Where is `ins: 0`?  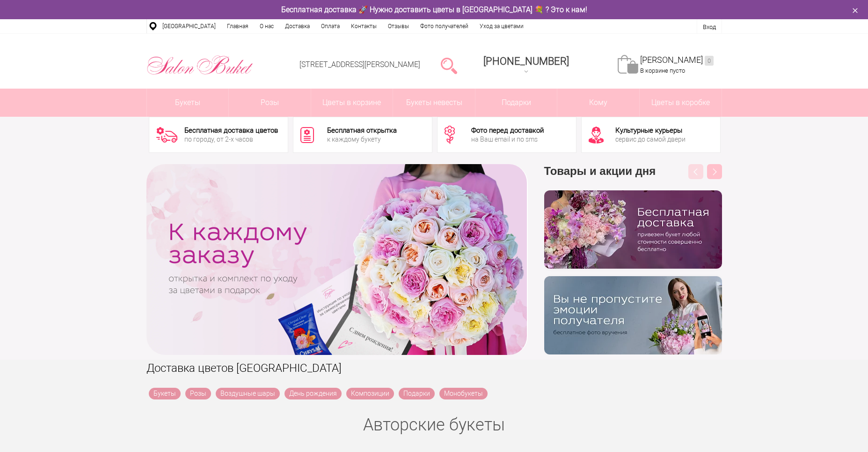
ins: 0 is located at coordinates (709, 61).